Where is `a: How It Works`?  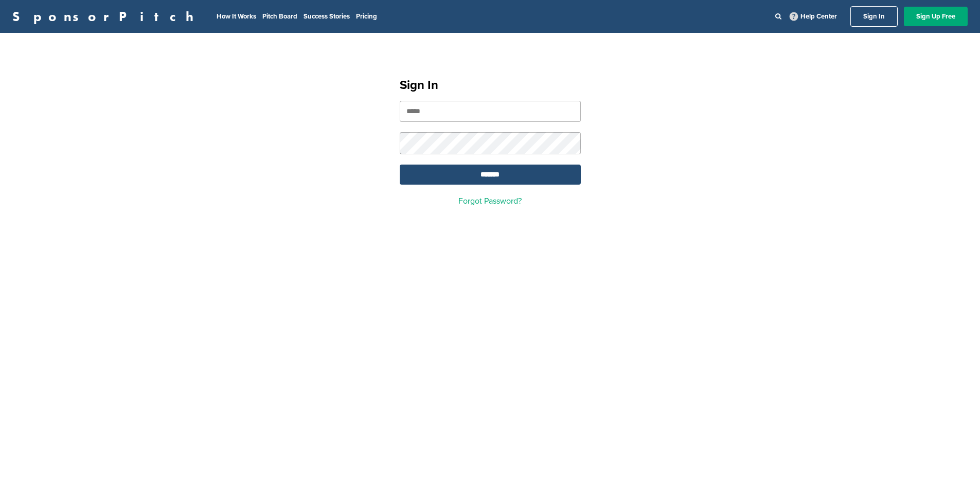
a: How It Works is located at coordinates (236, 16).